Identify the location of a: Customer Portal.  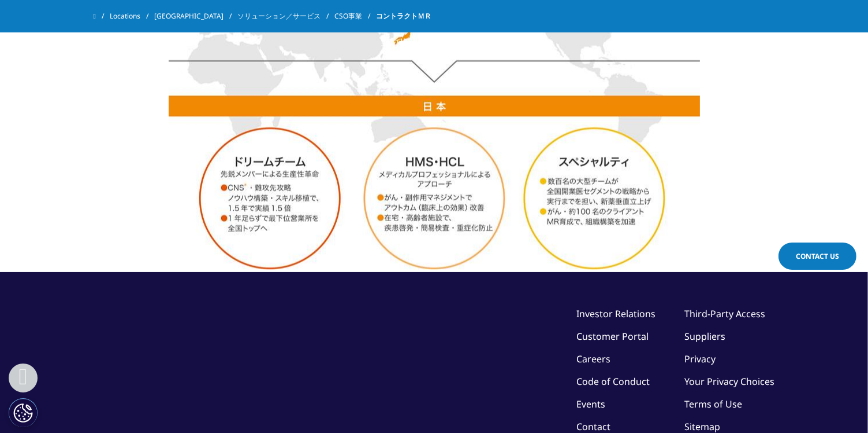
(613, 336).